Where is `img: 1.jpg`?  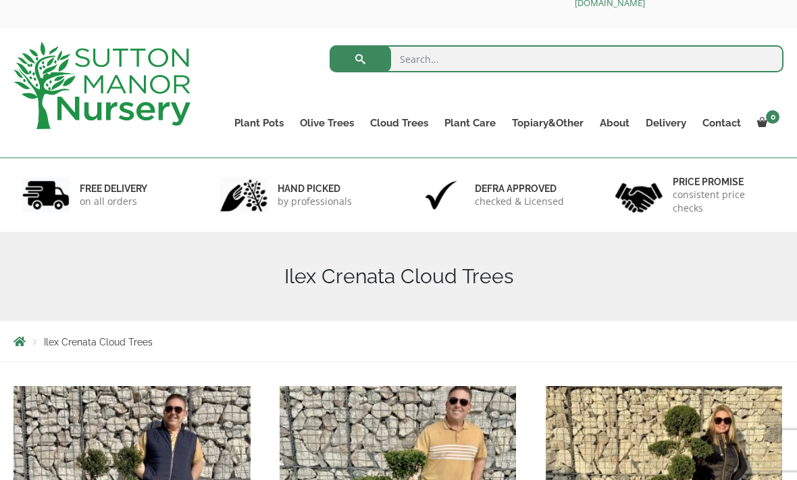
img: 1.jpg is located at coordinates (46, 195).